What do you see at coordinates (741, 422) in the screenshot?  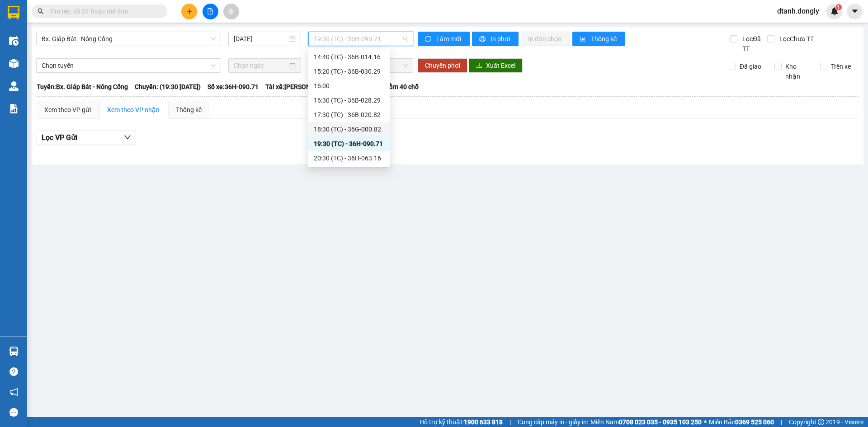 I see `span: Miền Bắc` at bounding box center [741, 422].